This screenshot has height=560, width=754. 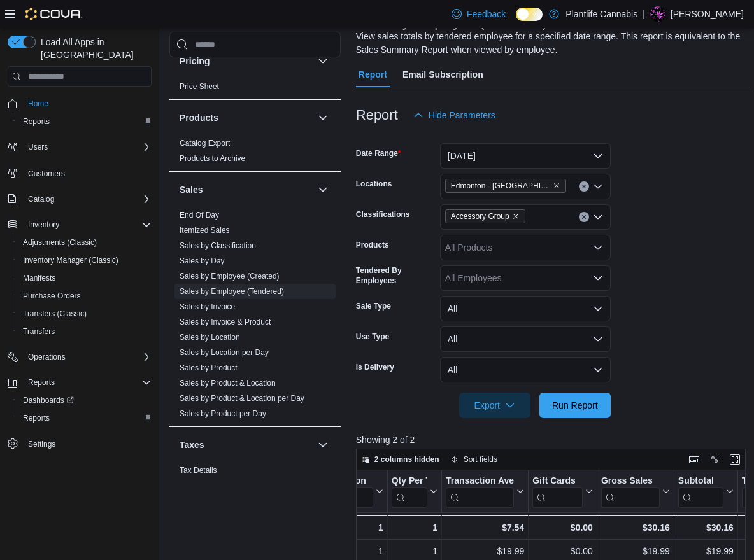 I want to click on button: Enter fullscreen, so click(x=735, y=459).